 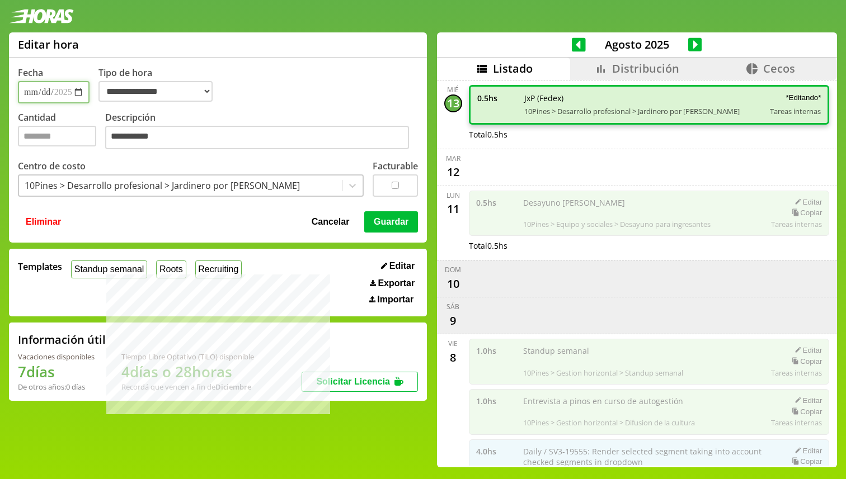 What do you see at coordinates (453, 284) in the screenshot?
I see `div: 10` at bounding box center [453, 284].